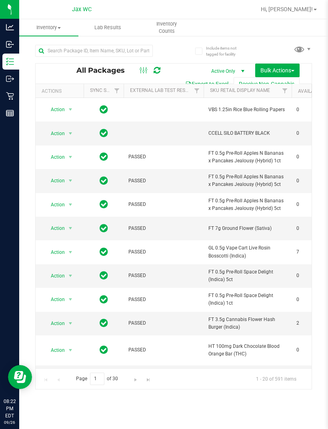 This screenshot has width=328, height=429. Describe the element at coordinates (148, 378) in the screenshot. I see `a: Go to the last page` at that location.